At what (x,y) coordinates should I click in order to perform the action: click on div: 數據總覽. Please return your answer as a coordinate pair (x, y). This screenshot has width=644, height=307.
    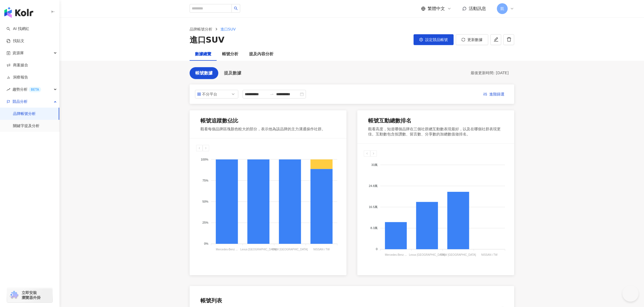
    Looking at the image, I should click on (203, 54).